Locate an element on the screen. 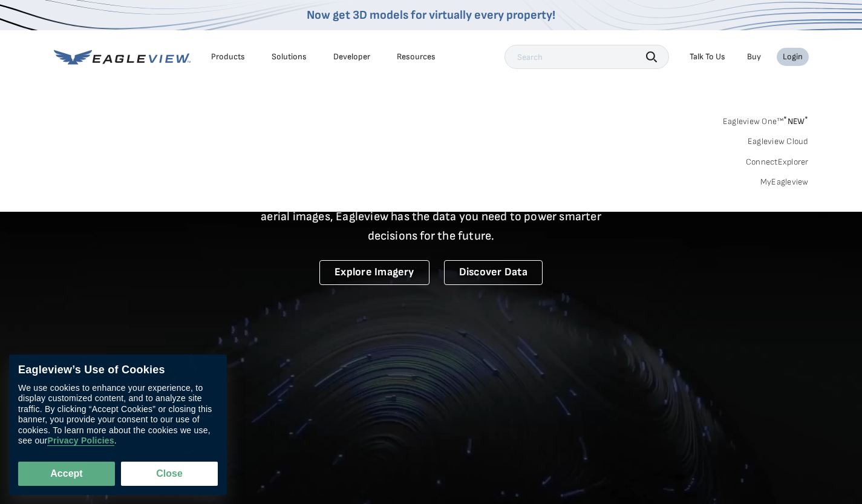 The width and height of the screenshot is (862, 504). a: Buy is located at coordinates (754, 57).